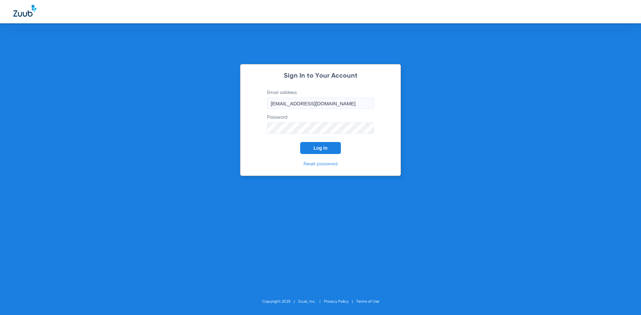  What do you see at coordinates (25, 11) in the screenshot?
I see `img: Zuub Logo` at bounding box center [25, 11].